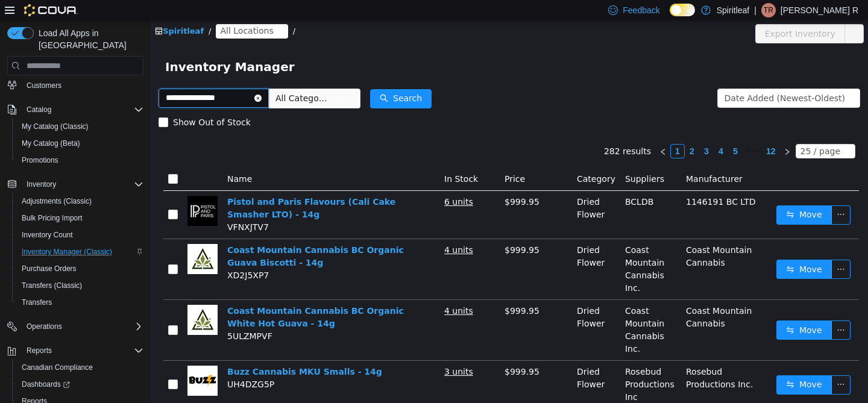 This screenshot has width=868, height=403. What do you see at coordinates (80, 367) in the screenshot?
I see `button: Canadian Compliance` at bounding box center [80, 367].